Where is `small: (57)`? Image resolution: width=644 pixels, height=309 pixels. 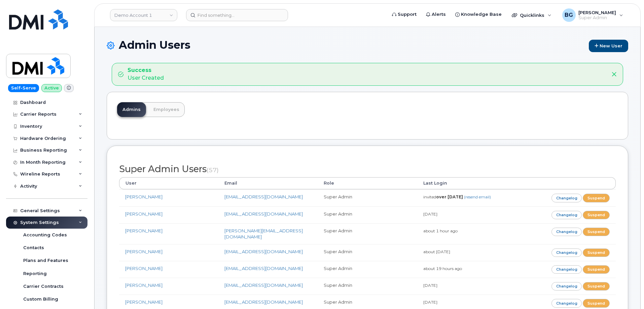 small: (57) is located at coordinates (212, 170).